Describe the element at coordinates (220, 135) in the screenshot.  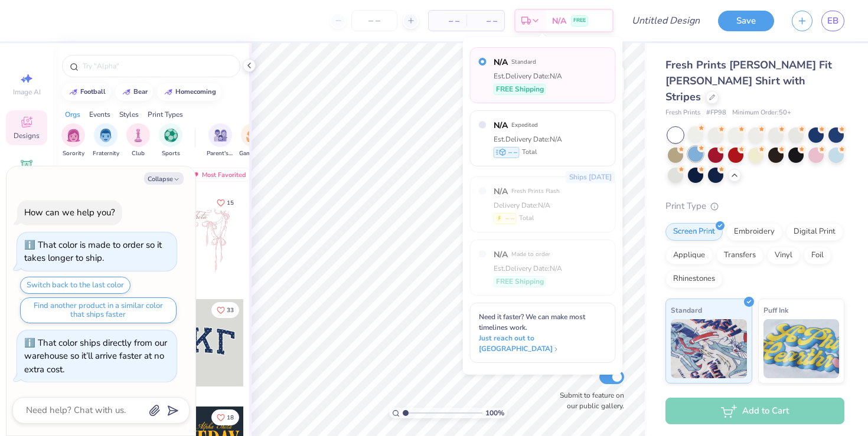
I see `img: Parent's Weekend Image` at that location.